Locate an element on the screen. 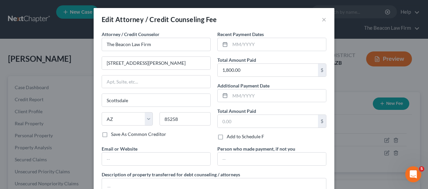 This screenshot has height=189, width=428. label: Save As Common Creditor is located at coordinates (139, 134).